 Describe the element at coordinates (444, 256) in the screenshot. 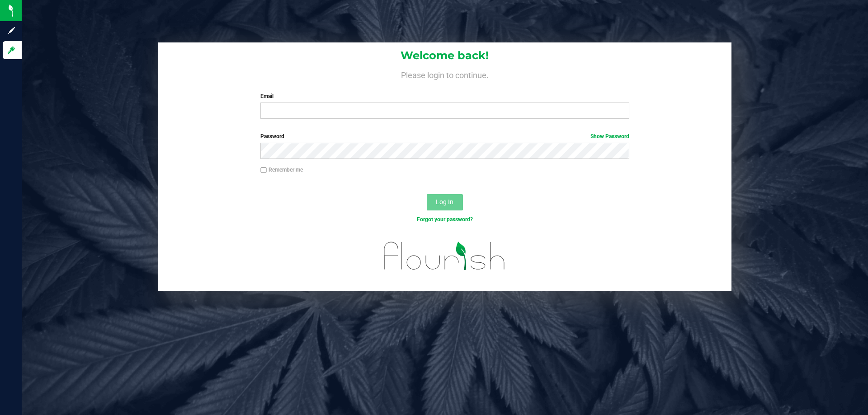

I see `img: flourish_logo.svg` at that location.